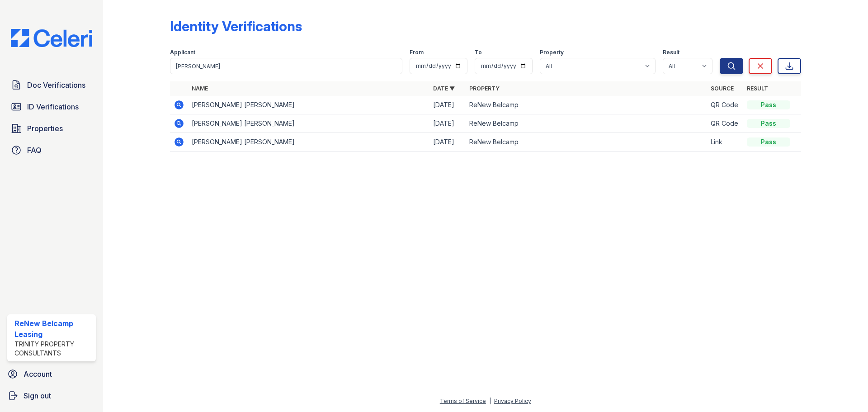 This screenshot has width=868, height=412. What do you see at coordinates (479, 52) in the screenshot?
I see `label: To` at bounding box center [479, 52].